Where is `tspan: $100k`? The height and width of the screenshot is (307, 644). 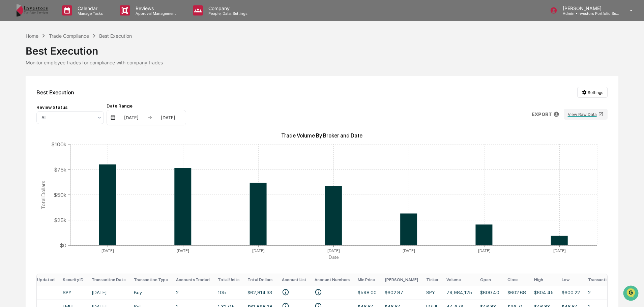 tspan: $100k is located at coordinates (59, 144).